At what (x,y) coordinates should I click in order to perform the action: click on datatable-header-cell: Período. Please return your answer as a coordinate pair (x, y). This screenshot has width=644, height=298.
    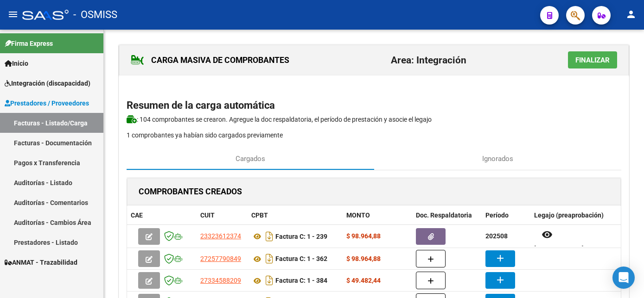
    Looking at the image, I should click on (506, 215).